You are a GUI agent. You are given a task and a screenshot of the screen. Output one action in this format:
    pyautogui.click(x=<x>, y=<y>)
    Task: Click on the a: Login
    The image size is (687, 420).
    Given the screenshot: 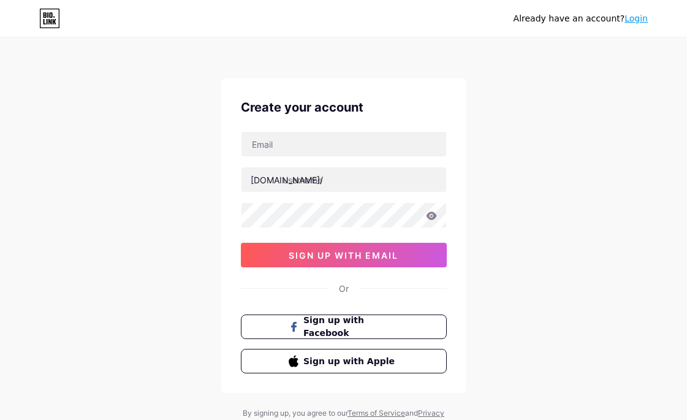 What is the action you would take?
    pyautogui.click(x=636, y=18)
    